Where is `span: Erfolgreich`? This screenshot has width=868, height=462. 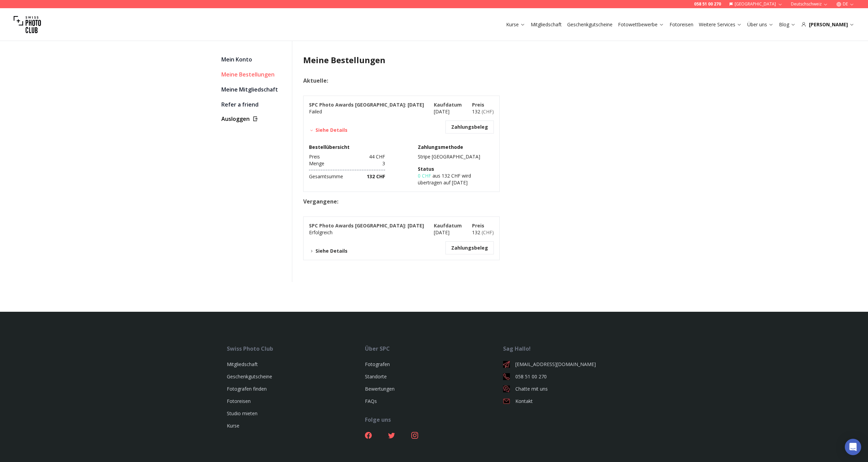
span: Erfolgreich is located at coordinates (320, 232).